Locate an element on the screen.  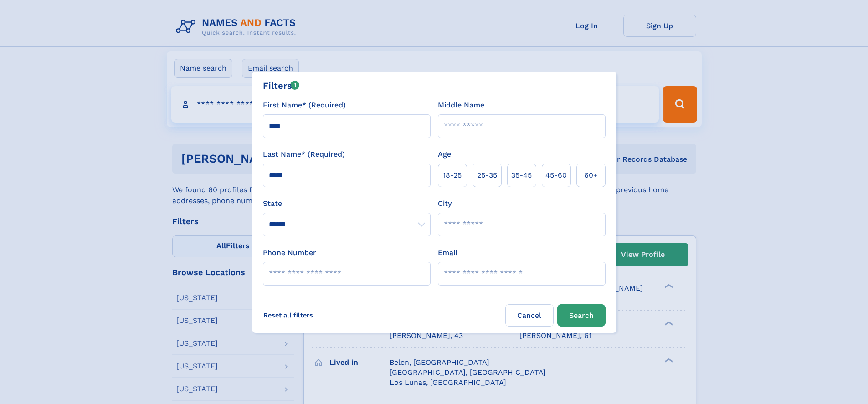
div: Filters is located at coordinates (281, 86).